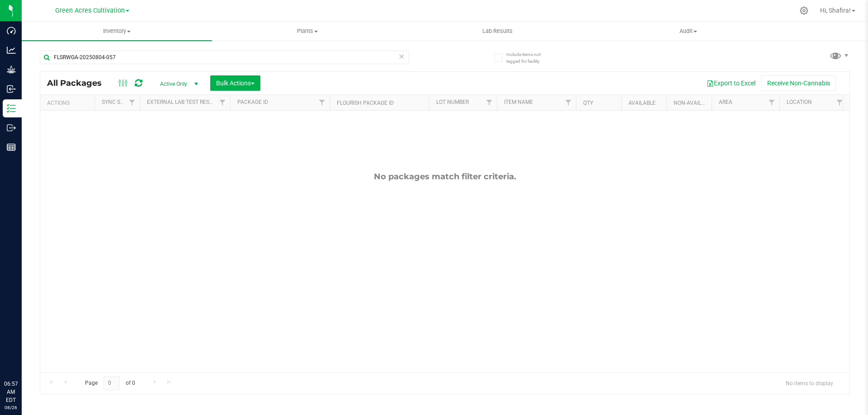 This screenshot has width=868, height=415. What do you see at coordinates (642, 103) in the screenshot?
I see `a: Available` at bounding box center [642, 103].